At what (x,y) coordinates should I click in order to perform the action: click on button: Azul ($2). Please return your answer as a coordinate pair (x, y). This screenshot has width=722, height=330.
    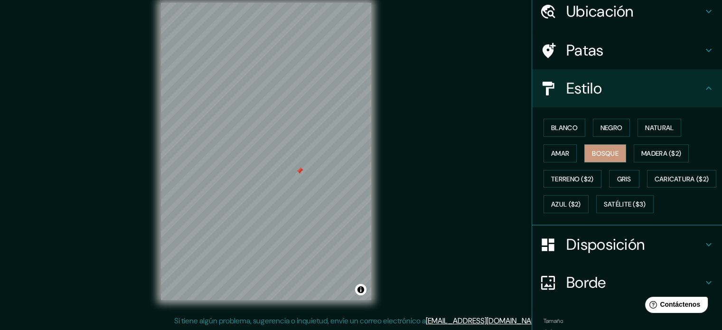
    Looking at the image, I should click on (565, 204).